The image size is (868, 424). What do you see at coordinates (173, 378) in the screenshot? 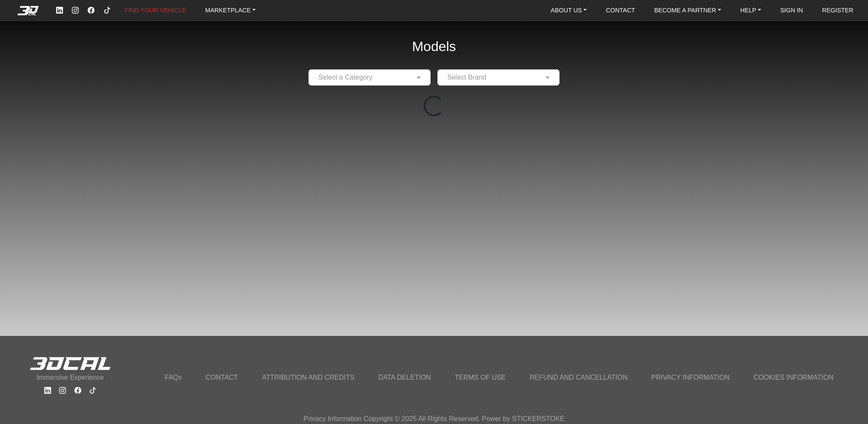
I see `a: FAQs` at bounding box center [173, 378].